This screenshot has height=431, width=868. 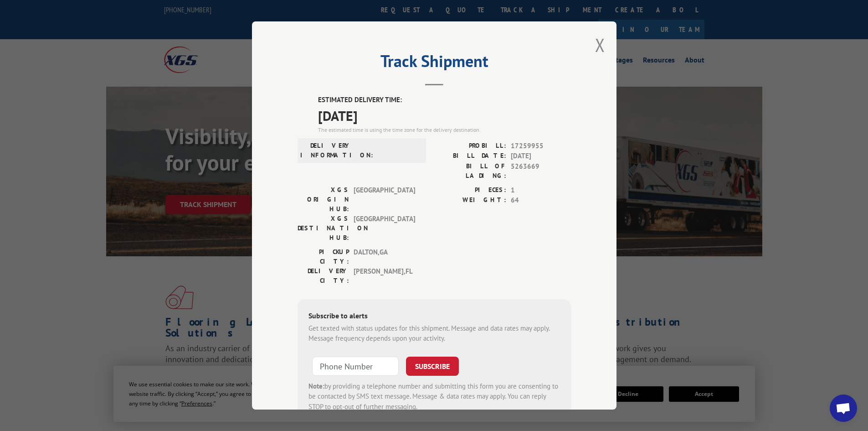 What do you see at coordinates (470, 190) in the screenshot?
I see `label: PIECES:` at bounding box center [470, 190].